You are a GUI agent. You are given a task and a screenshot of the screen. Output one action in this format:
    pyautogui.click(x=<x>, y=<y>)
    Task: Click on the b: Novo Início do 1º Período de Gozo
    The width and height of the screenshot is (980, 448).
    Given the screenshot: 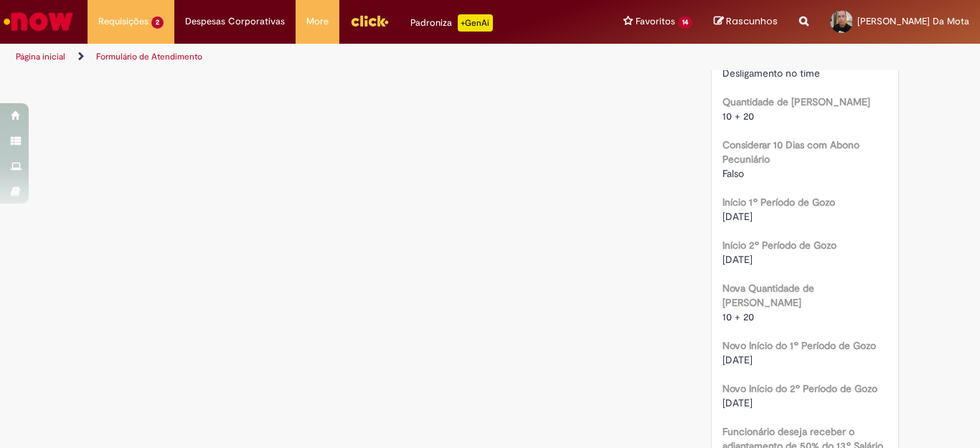 What is the action you would take?
    pyautogui.click(x=799, y=346)
    